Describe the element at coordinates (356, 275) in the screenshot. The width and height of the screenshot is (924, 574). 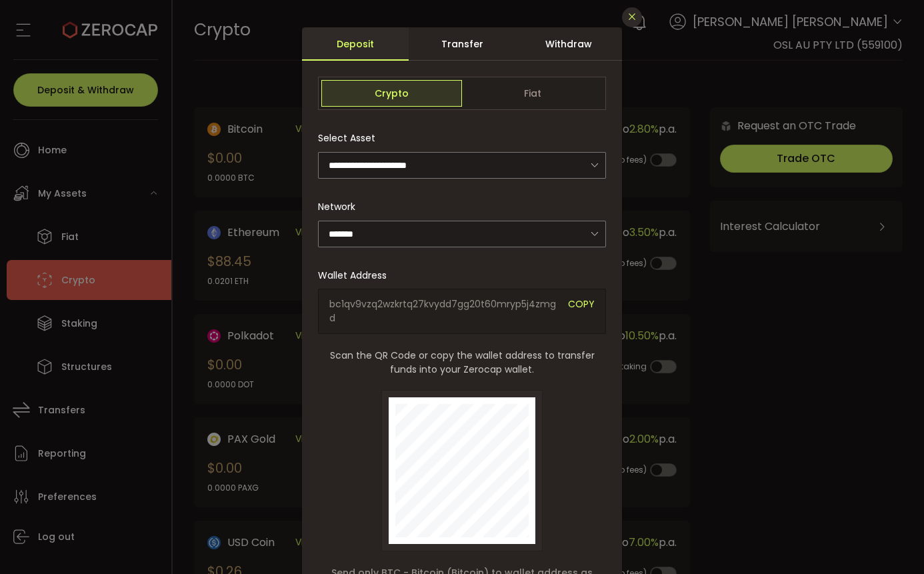
I see `label: Wallet Address` at that location.